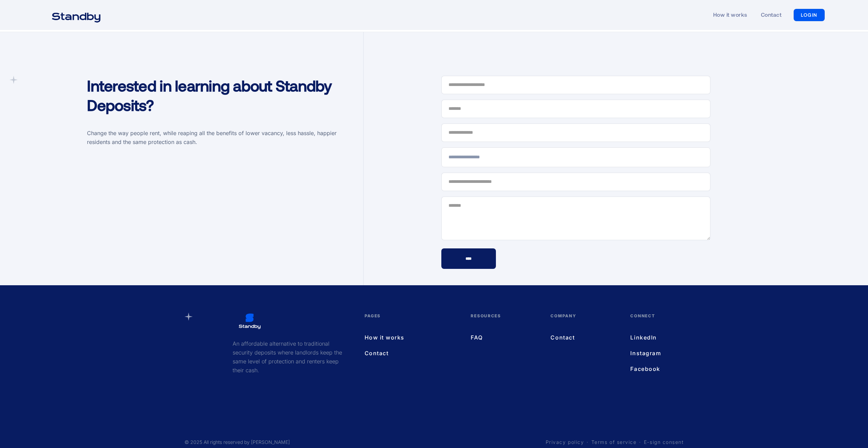  I want to click on a: How it works, so click(411, 338).